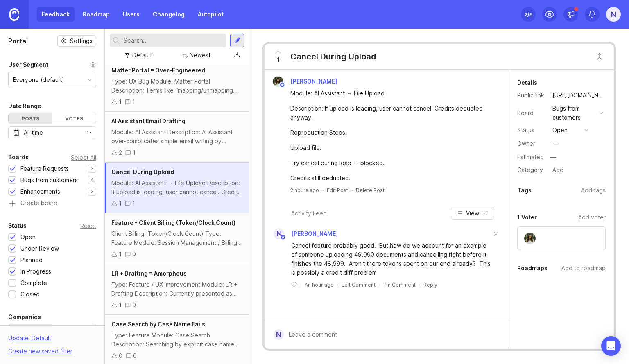  What do you see at coordinates (593, 190) in the screenshot?
I see `div: Add tags` at bounding box center [593, 190].